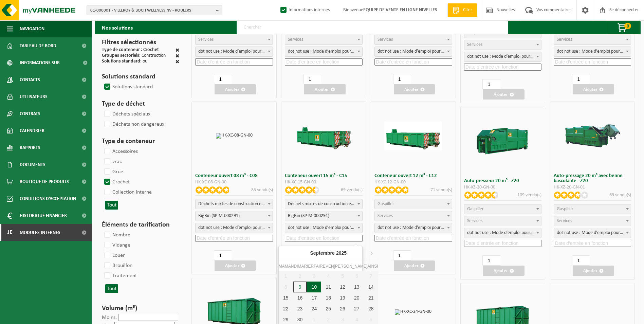 The width and height of the screenshot is (644, 324). I want to click on input: Chercher, so click(372, 27).